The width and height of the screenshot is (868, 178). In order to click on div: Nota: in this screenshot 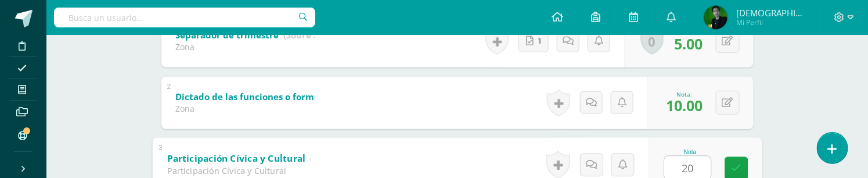, I will do `click(684, 94)`.